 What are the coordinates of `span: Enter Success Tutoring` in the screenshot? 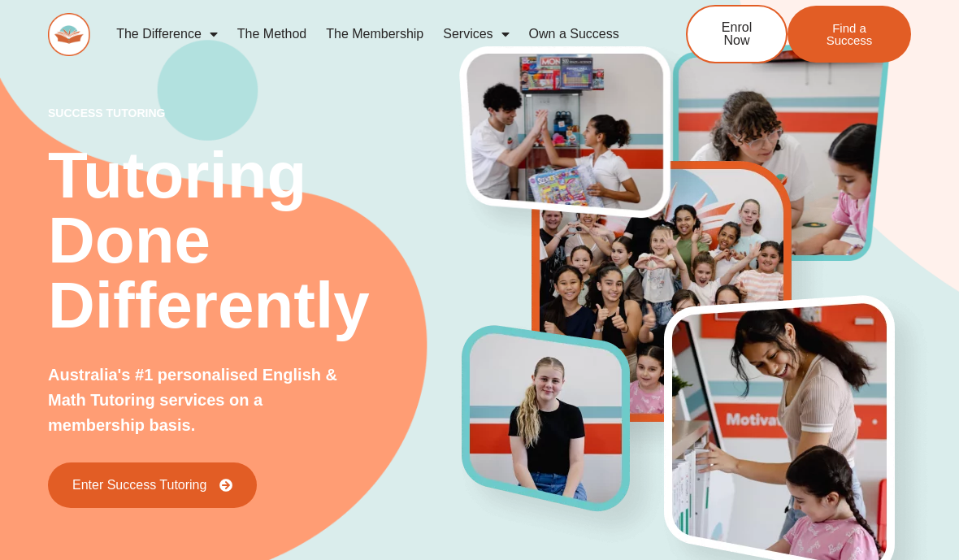 It's located at (139, 485).